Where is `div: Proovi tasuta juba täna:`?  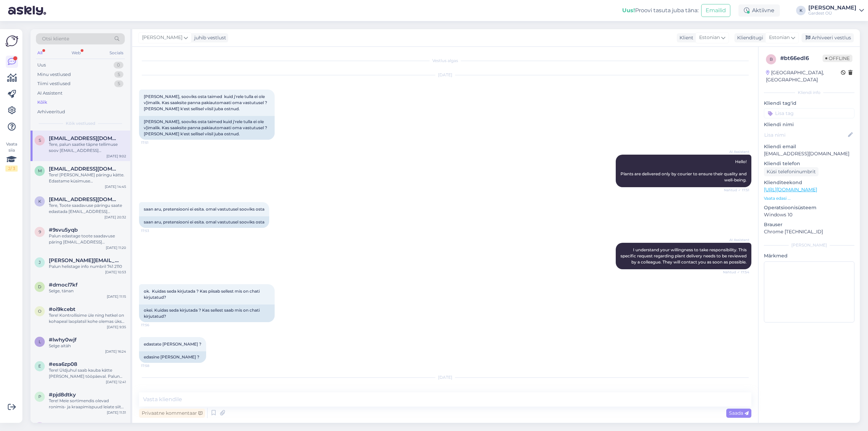 div: Proovi tasuta juba täna: is located at coordinates (660, 11).